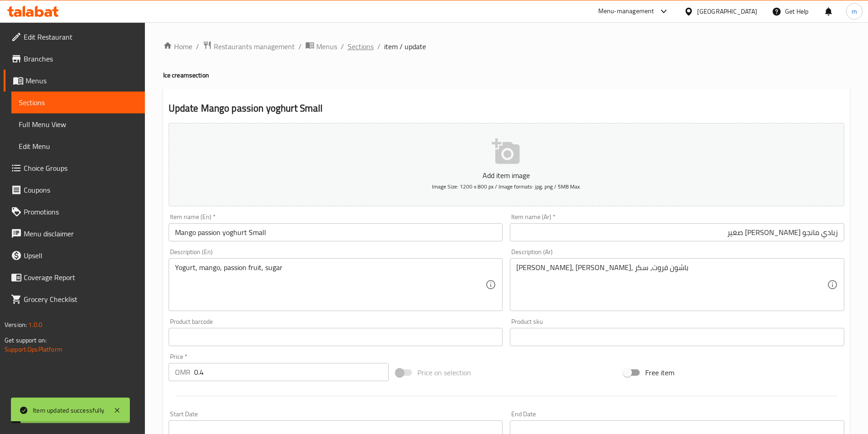 This screenshot has width=868, height=434. What do you see at coordinates (81, 212) in the screenshot?
I see `span: Promotions` at bounding box center [81, 212].